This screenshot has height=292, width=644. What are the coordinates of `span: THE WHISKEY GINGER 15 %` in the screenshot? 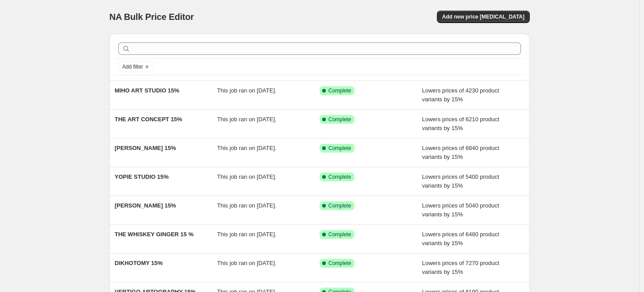 It's located at (154, 234).